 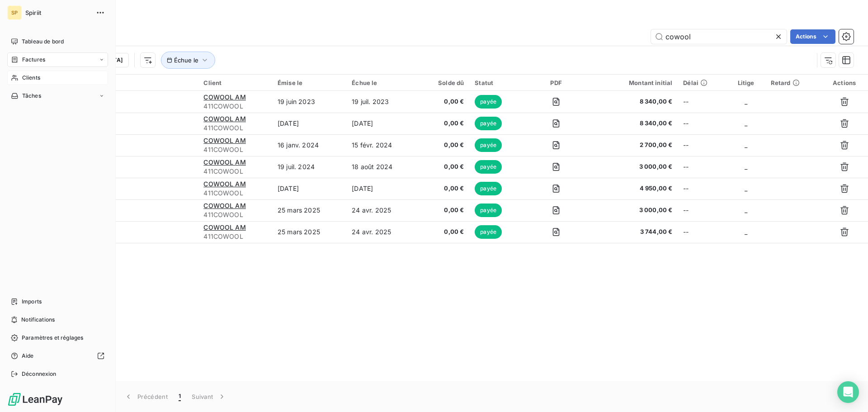 I want to click on td: 15 févr. 2024, so click(x=382, y=145).